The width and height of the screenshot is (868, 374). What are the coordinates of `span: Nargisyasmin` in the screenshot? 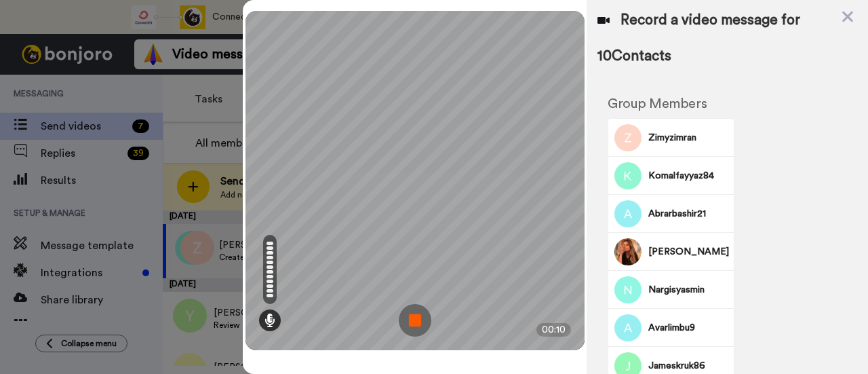 It's located at (689, 289).